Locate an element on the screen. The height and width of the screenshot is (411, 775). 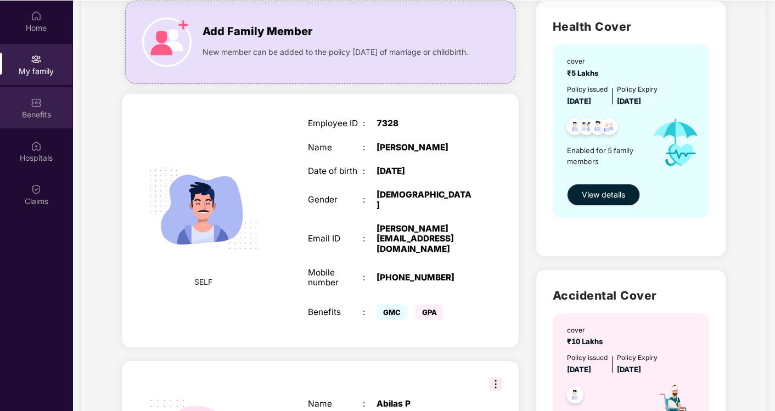
div: Abilas P is located at coordinates (425, 404).